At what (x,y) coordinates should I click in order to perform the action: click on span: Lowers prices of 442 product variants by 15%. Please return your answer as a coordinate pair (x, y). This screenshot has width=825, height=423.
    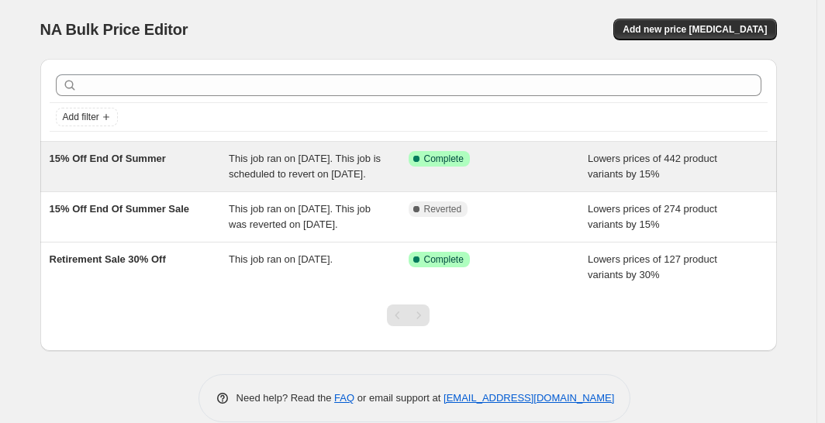
    Looking at the image, I should click on (652, 166).